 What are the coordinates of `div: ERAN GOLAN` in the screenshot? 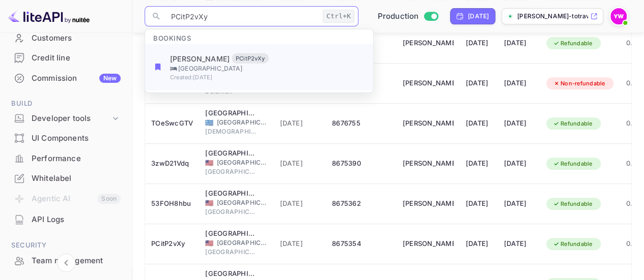 It's located at (428, 124).